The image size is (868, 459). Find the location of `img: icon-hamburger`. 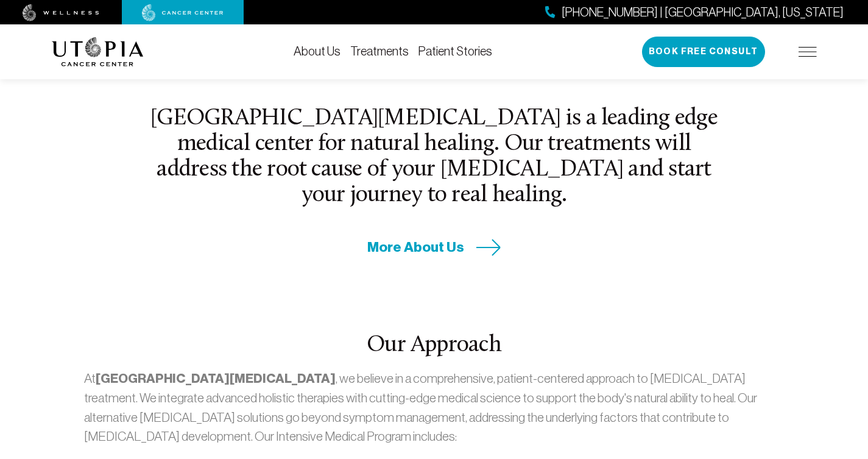

img: icon-hamburger is located at coordinates (807, 52).